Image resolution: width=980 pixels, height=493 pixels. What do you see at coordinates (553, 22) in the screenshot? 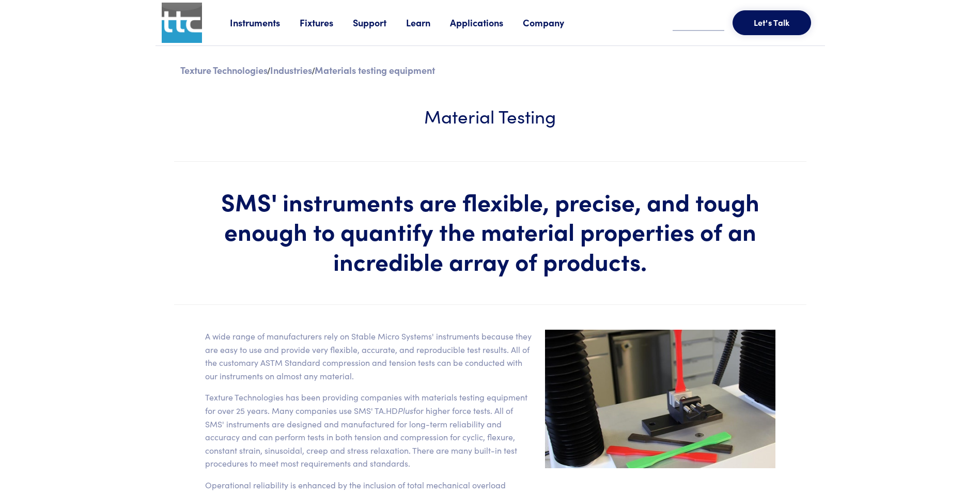
I see `a: Company` at bounding box center [553, 22].